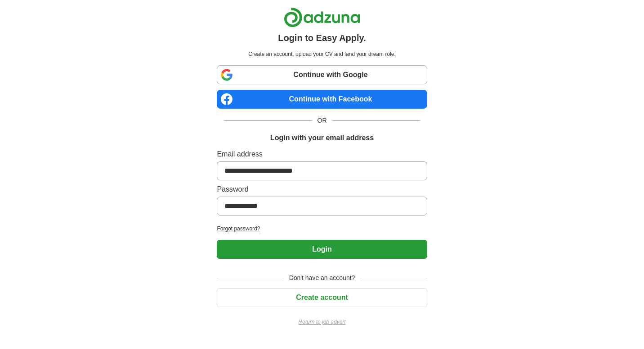 Image resolution: width=644 pixels, height=349 pixels. I want to click on a: Forgot password?, so click(322, 228).